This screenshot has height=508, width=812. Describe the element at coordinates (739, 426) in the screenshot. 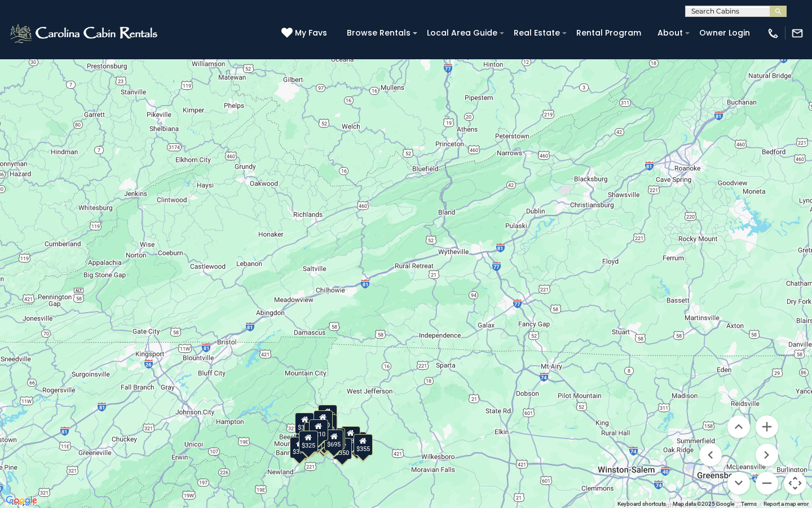

I see `button: Move up` at that location.